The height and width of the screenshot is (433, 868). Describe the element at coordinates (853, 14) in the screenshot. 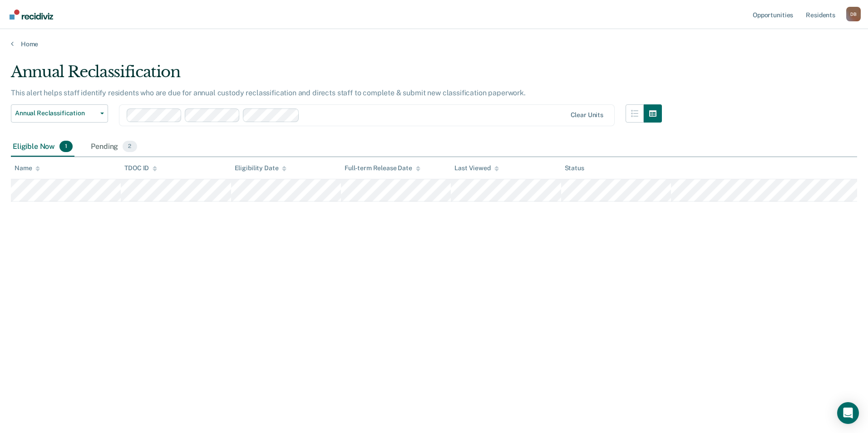

I see `div: D B` at that location.